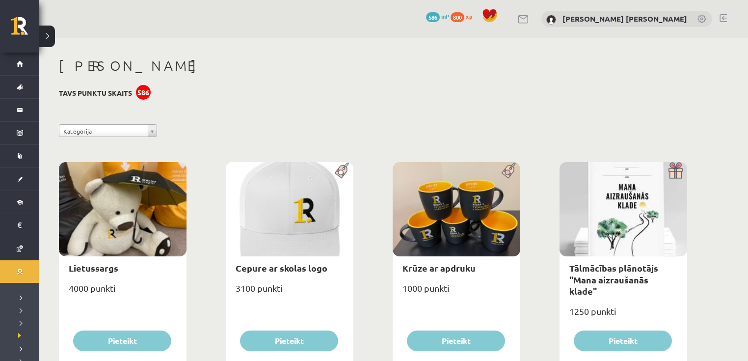  What do you see at coordinates (93, 267) in the screenshot?
I see `a: Lietussargs` at bounding box center [93, 267].